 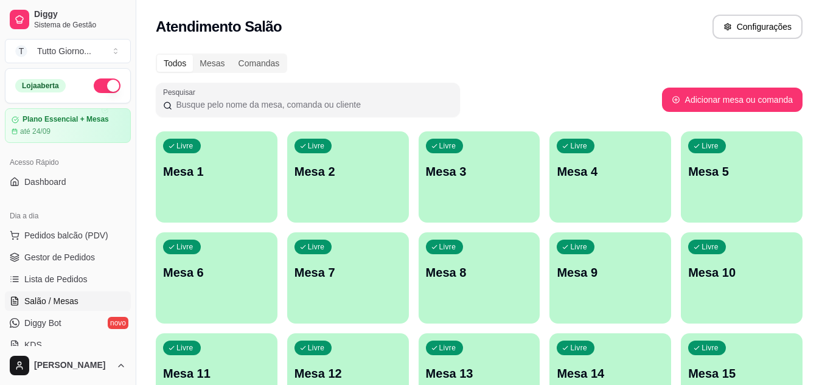 What do you see at coordinates (610, 278) in the screenshot?
I see `button: LivreMesa 9` at bounding box center [610, 278].